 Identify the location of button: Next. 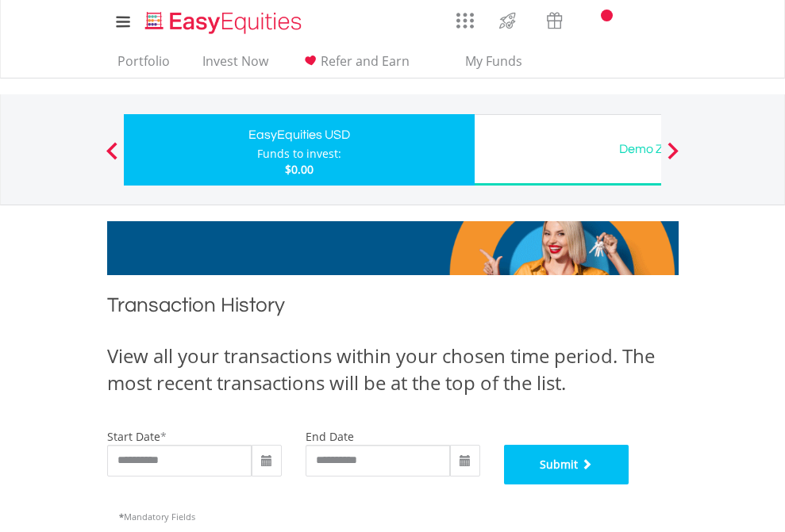
(673, 158).